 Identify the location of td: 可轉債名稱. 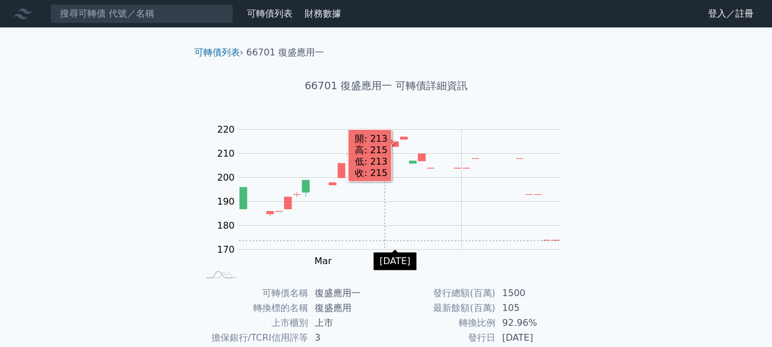
(253, 293).